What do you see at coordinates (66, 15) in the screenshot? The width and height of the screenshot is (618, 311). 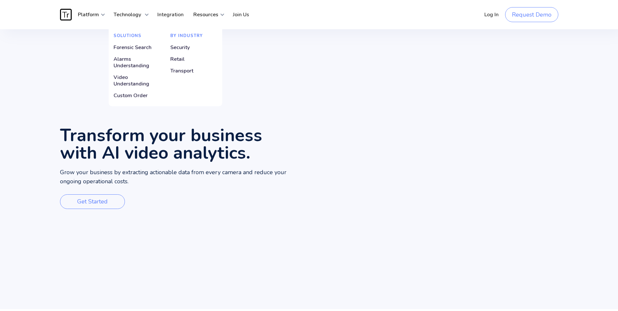 I see `img: Traces Logo` at bounding box center [66, 15].